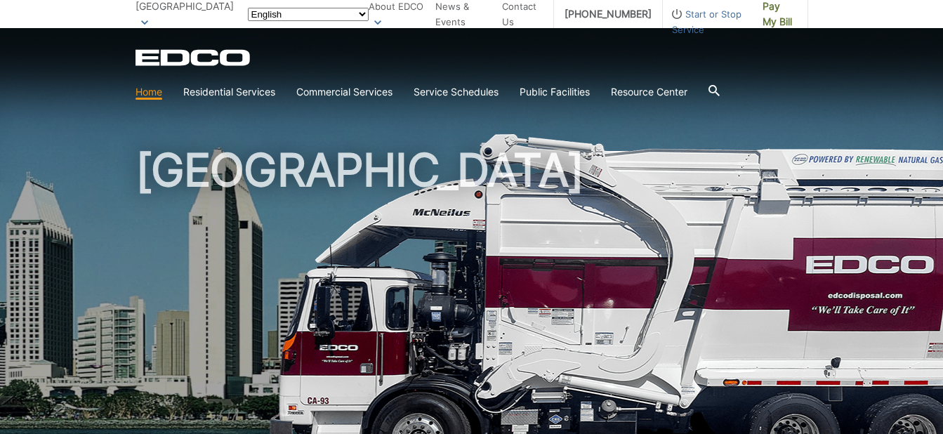  Describe the element at coordinates (456, 92) in the screenshot. I see `a: Service Schedules` at that location.